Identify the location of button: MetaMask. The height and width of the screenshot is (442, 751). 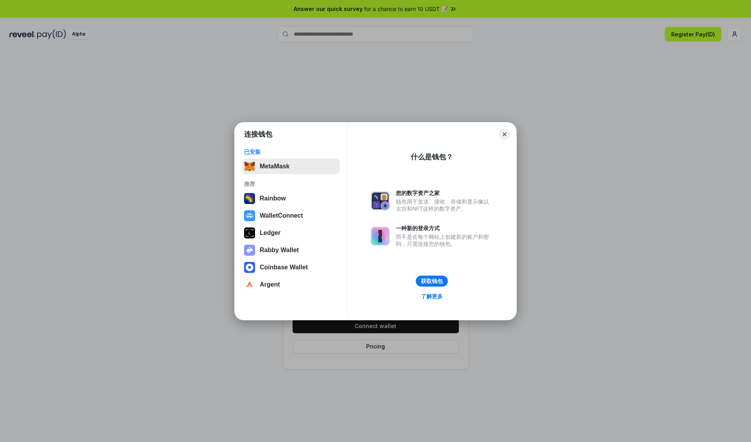
(291, 166).